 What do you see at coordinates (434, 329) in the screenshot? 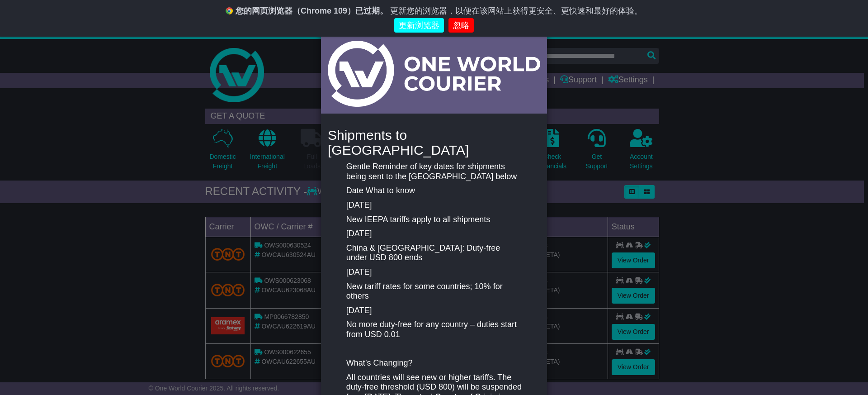
I see `p: No more duty-free for any country – duties start from USD 0.01` at bounding box center [434, 329].